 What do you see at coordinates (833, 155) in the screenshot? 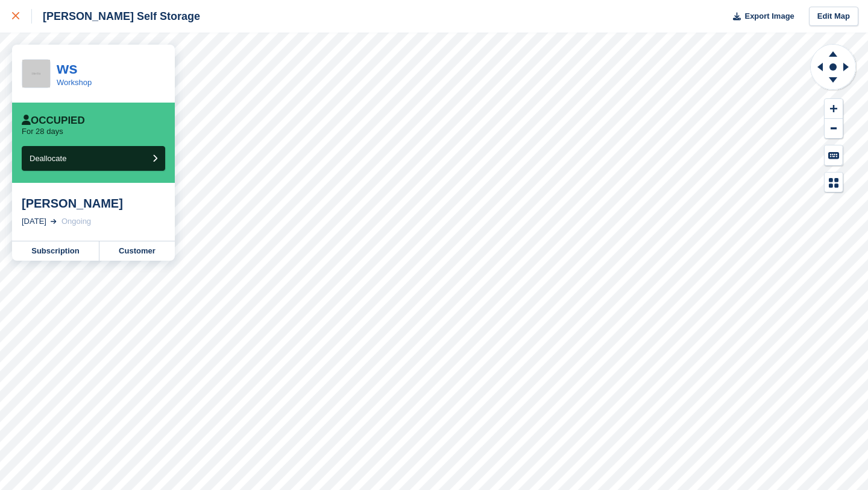
I see `button: Keyboard Shortcuts` at bounding box center [833, 155].